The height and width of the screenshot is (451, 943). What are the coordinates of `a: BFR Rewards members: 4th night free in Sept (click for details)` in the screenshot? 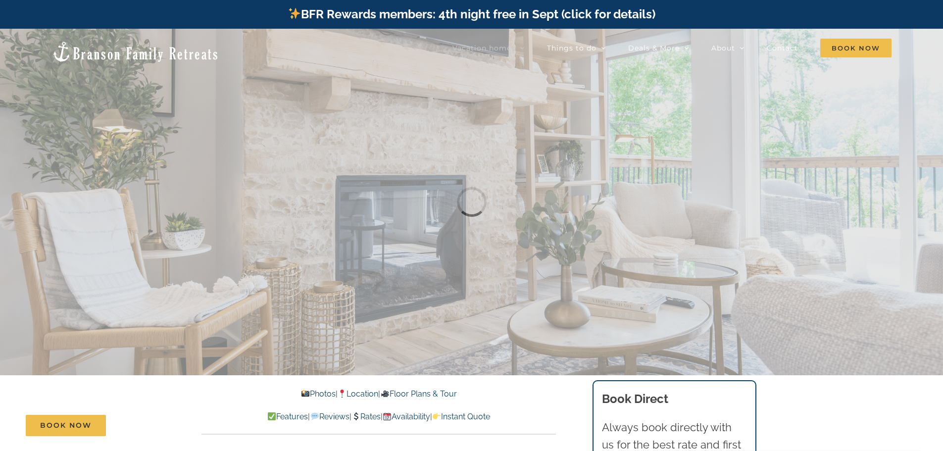 It's located at (471, 14).